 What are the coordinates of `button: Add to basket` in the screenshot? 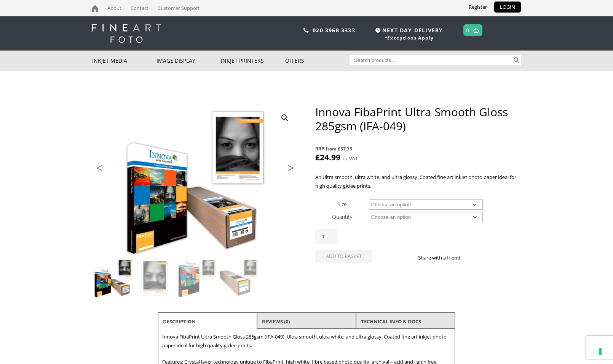 It's located at (344, 256).